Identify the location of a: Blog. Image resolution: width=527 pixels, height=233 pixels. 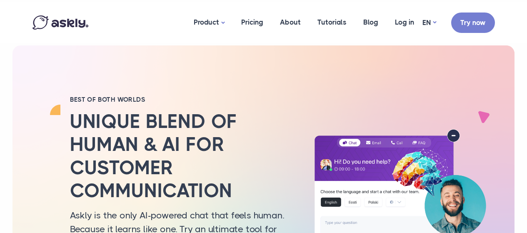
(371, 22).